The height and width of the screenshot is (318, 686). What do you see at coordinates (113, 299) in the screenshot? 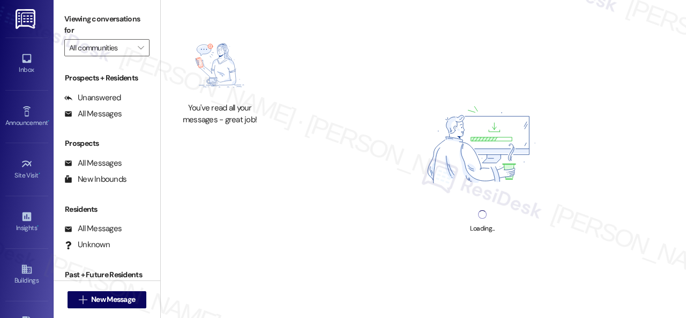
I see `span: New Message` at bounding box center [113, 299].